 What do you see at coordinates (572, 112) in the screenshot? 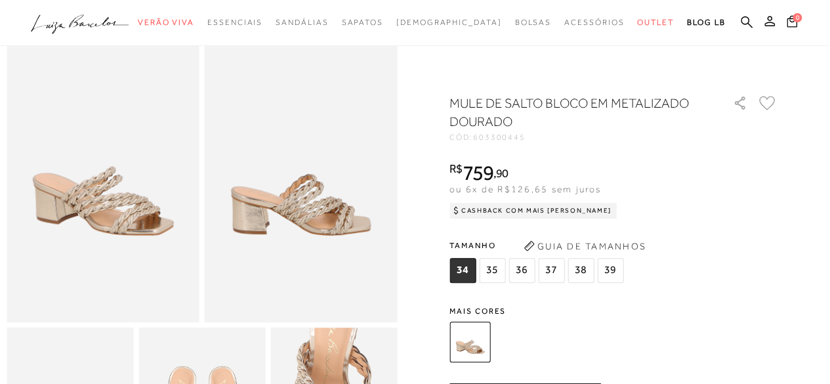
I see `h1: MULE DE SALTO BLOCO EM METALIZADO DOURADO` at bounding box center [572, 112].